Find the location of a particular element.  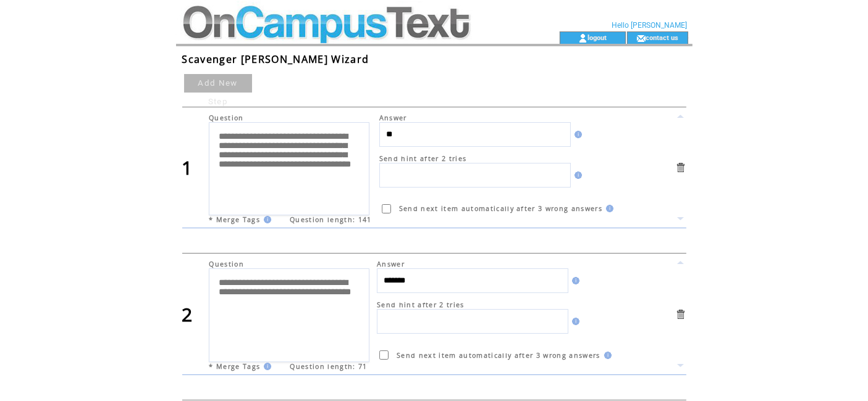

img: account_icon.gif is located at coordinates (582, 38).